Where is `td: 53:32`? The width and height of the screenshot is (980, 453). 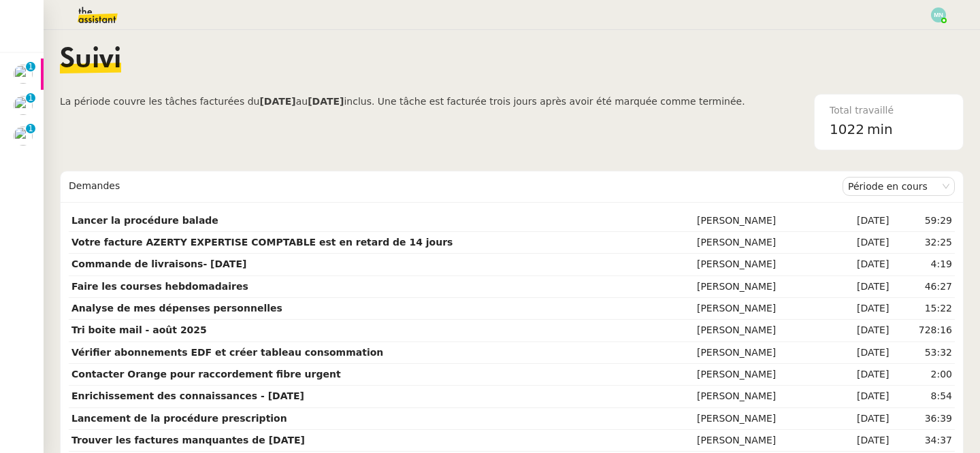
td: 53:32 is located at coordinates (923, 354).